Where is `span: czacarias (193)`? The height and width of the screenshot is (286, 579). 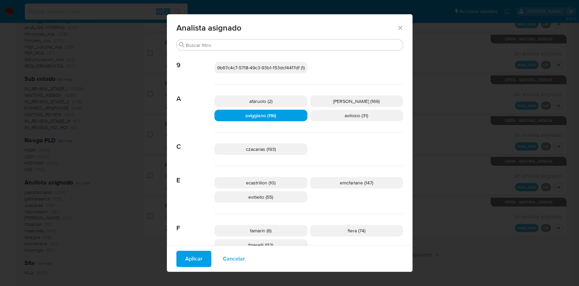 span: czacarias (193) is located at coordinates (261, 149).